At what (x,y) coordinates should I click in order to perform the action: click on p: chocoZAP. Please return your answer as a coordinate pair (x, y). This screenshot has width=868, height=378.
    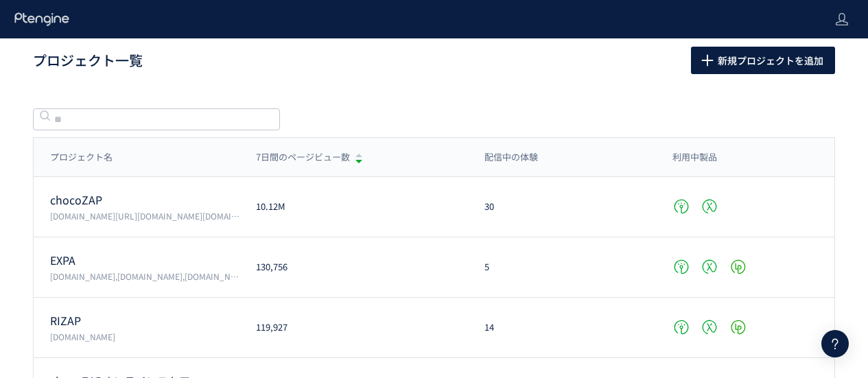
    Looking at the image, I should click on (145, 200).